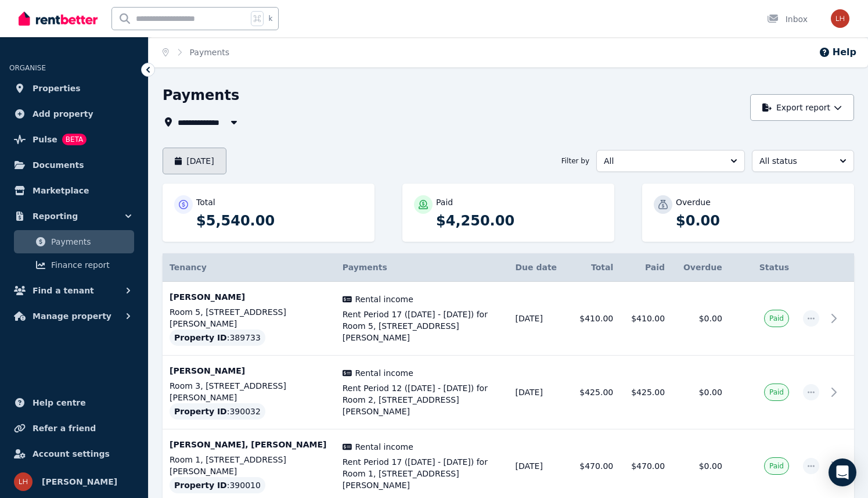 The image size is (868, 498). I want to click on a: Marketplace, so click(74, 190).